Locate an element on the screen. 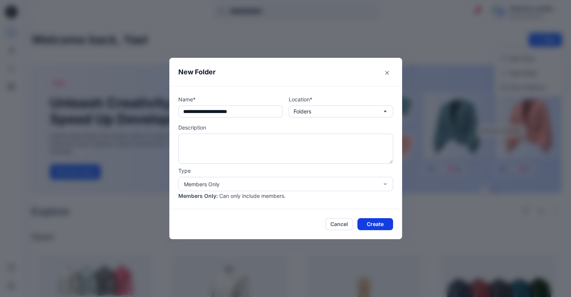 This screenshot has width=571, height=297. p: Folders is located at coordinates (302, 112).